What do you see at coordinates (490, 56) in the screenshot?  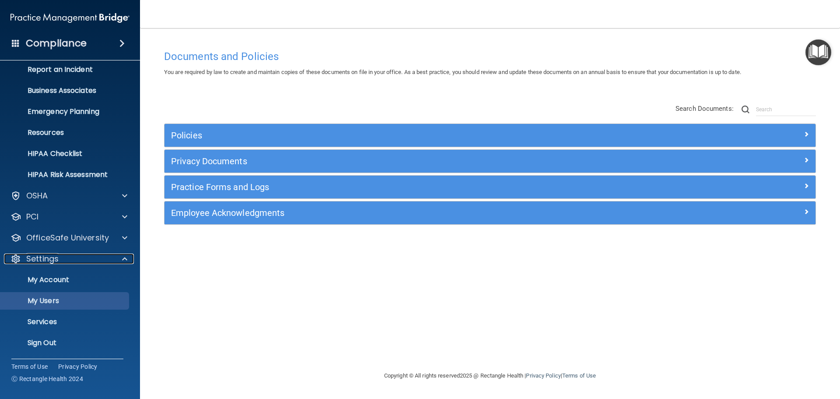 I see `h4: Documents and Policies` at bounding box center [490, 56].